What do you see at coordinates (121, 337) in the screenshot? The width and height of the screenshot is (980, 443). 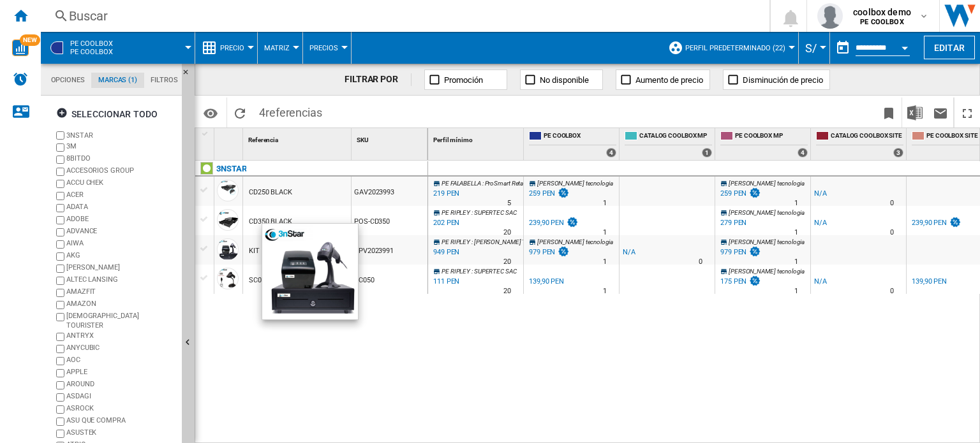 I see `div: ANTRYX` at bounding box center [121, 337].